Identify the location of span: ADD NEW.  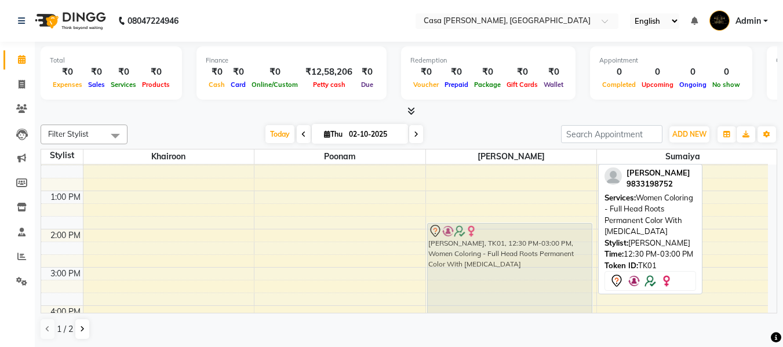
(689, 134).